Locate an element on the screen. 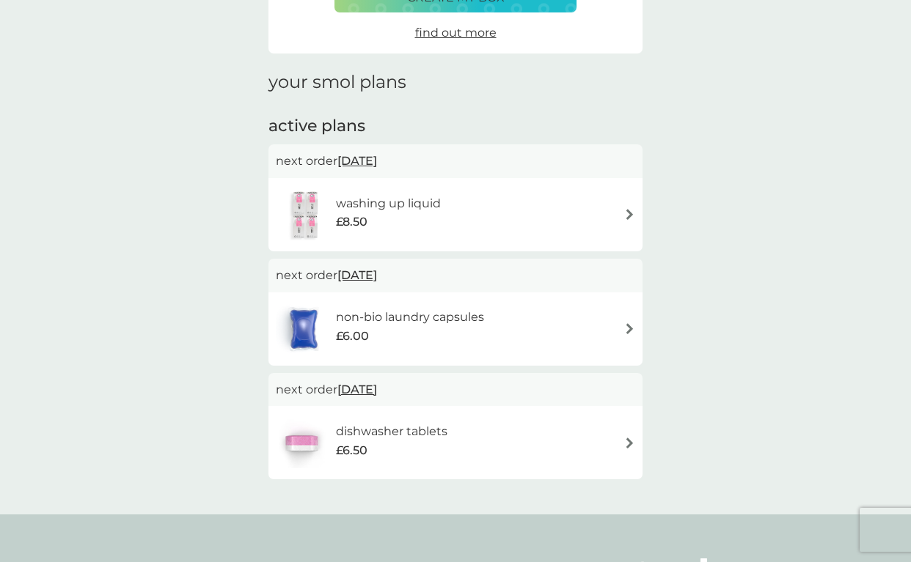 The image size is (911, 562). img: washing up liquid is located at coordinates (306, 215).